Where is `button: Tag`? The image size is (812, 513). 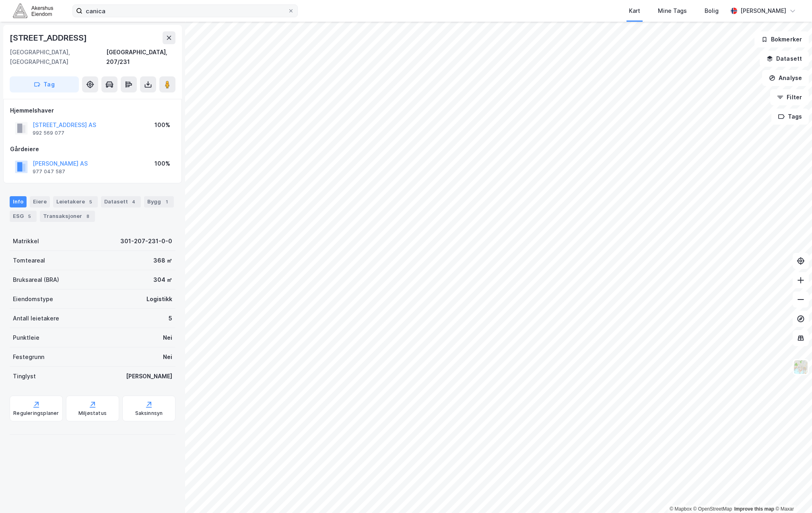 button: Tag is located at coordinates (44, 85).